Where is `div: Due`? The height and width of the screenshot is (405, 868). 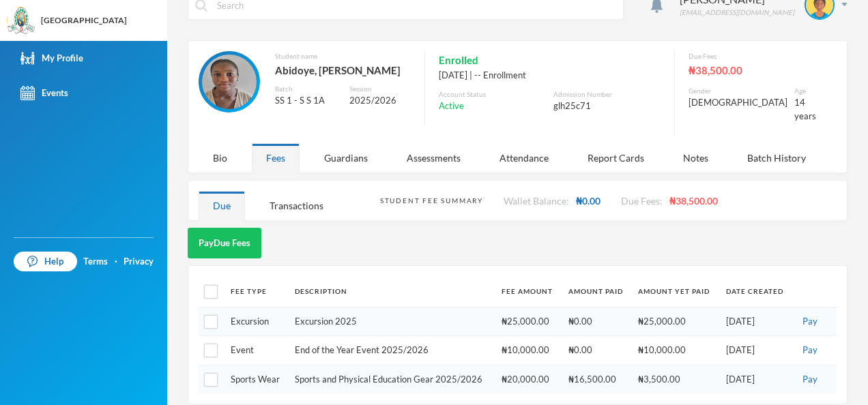
div: Due is located at coordinates (222, 205).